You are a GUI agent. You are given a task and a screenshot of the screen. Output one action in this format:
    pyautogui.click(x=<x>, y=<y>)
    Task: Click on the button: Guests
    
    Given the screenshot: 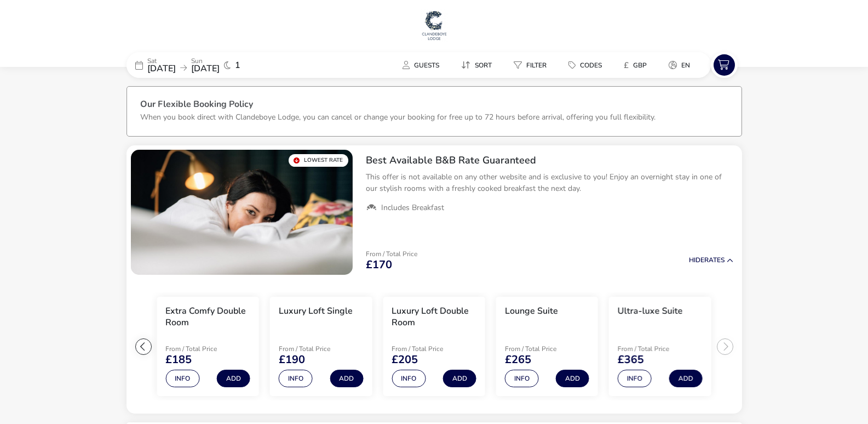 What is the action you would take?
    pyautogui.click(x=420, y=65)
    